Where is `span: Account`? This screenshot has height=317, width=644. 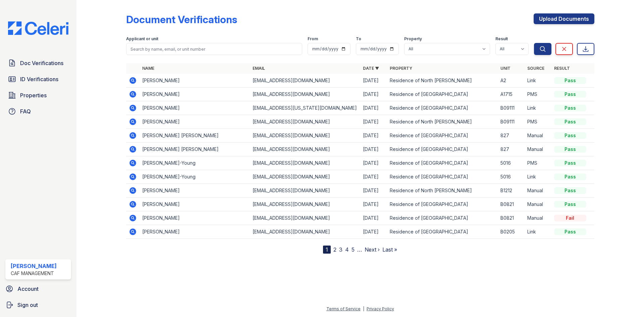
span: Account is located at coordinates (28, 289).